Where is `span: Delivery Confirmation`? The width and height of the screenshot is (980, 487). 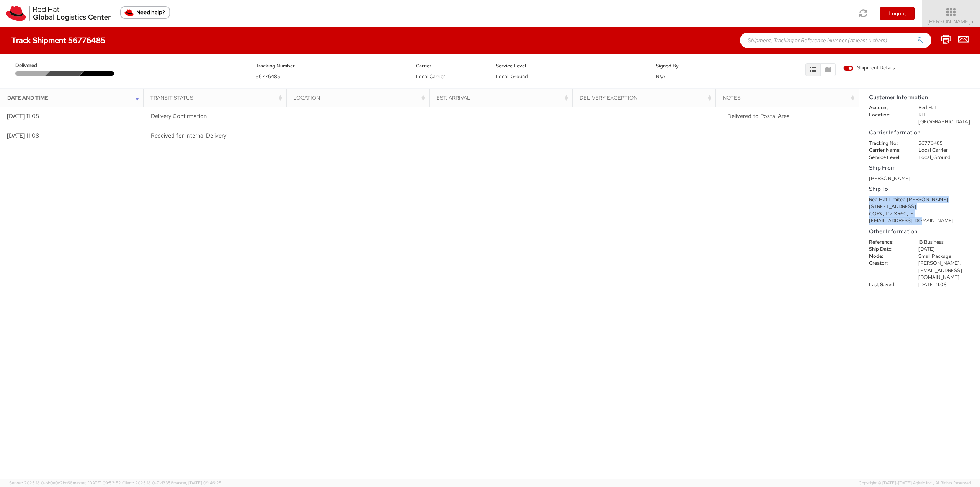
span: Delivery Confirmation is located at coordinates (178, 117).